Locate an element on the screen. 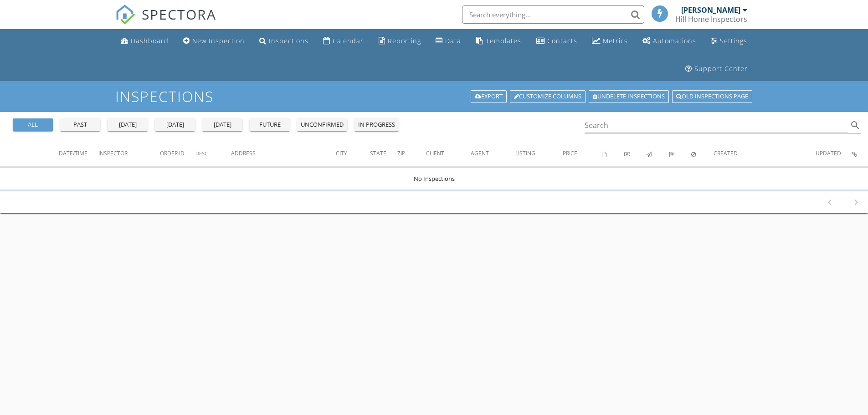 Image resolution: width=868 pixels, height=415 pixels. th: Canceled: Not sorted. is located at coordinates (702, 154).